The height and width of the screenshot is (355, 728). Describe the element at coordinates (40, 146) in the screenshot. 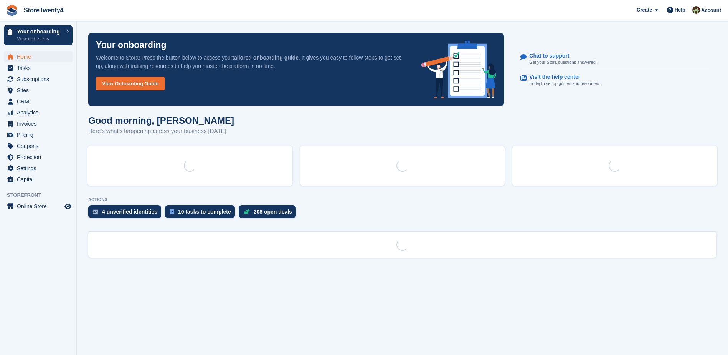

I see `span: Coupons` at that location.